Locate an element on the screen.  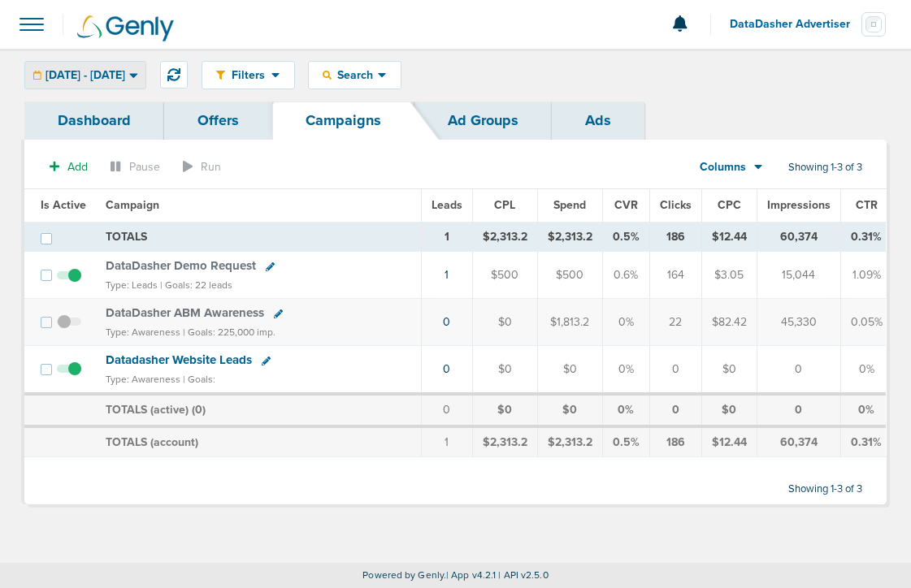
span: Spend is located at coordinates (570, 204).